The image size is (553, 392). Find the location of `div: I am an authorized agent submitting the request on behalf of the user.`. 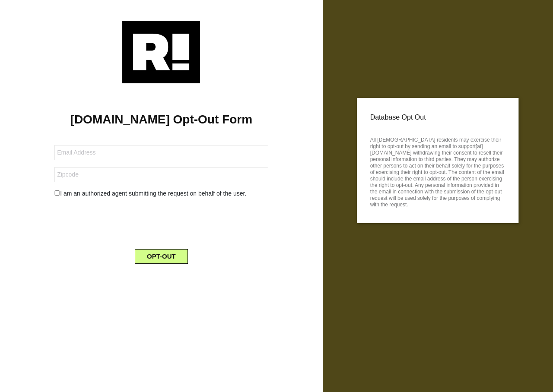

div: I am an authorized agent submitting the request on behalf of the user. is located at coordinates (161, 194).